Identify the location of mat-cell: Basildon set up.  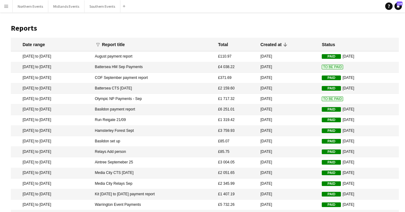
(153, 141).